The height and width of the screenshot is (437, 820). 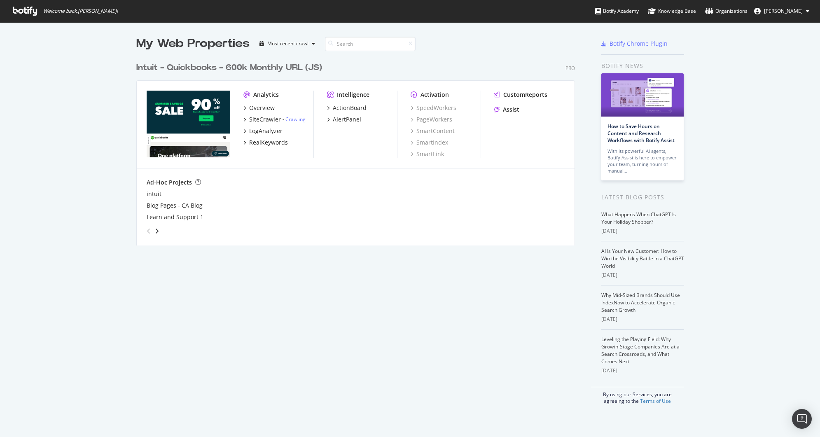 I want to click on a: intuit, so click(x=154, y=194).